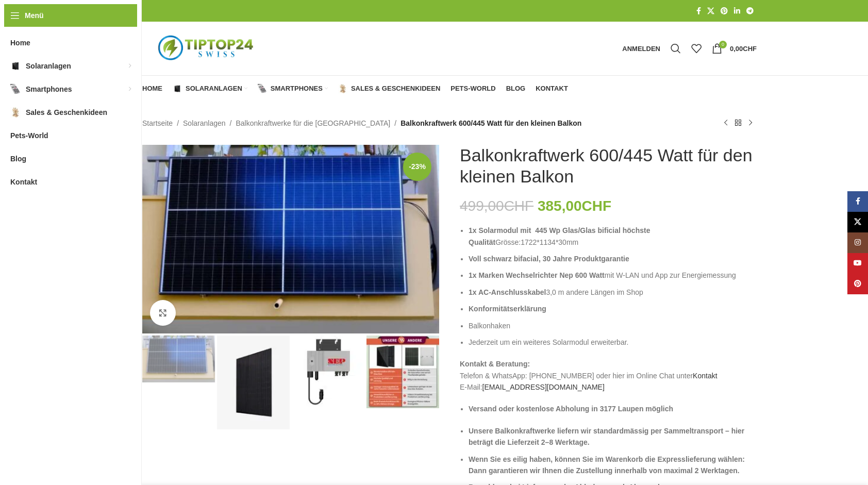 This screenshot has height=485, width=868. Describe the element at coordinates (743, 48) in the screenshot. I see `bdi: 0,00` at that location.